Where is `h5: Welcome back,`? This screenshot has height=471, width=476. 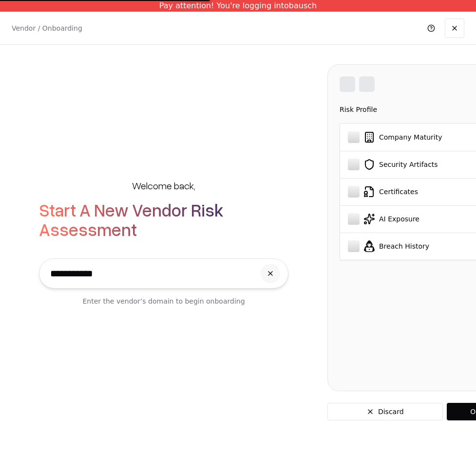 h5: Welcome back, is located at coordinates (164, 185).